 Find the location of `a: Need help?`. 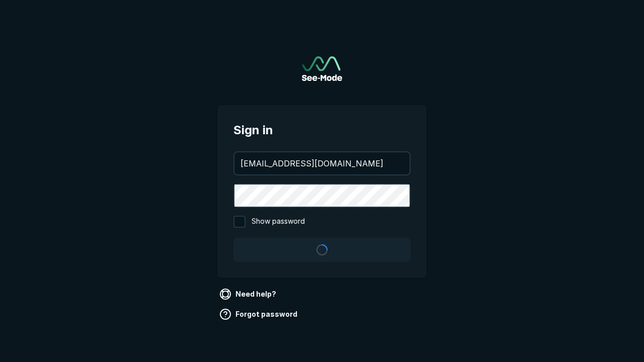

a: Need help? is located at coordinates (249, 294).